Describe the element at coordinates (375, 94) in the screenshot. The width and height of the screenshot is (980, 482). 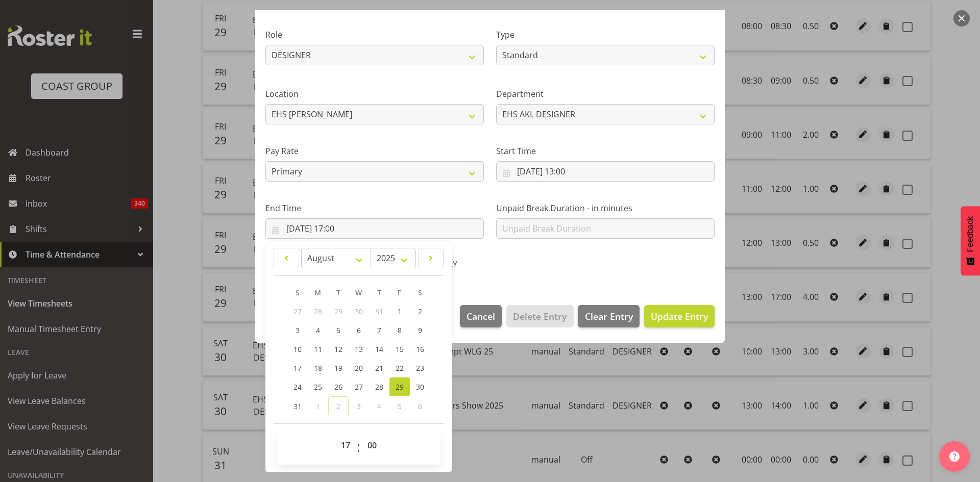
I see `label: Location` at that location.